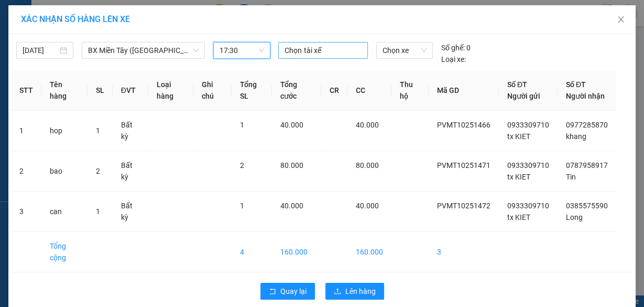 This screenshot has height=307, width=644. What do you see at coordinates (242, 50) in the screenshot?
I see `span: 17:30` at bounding box center [242, 50].